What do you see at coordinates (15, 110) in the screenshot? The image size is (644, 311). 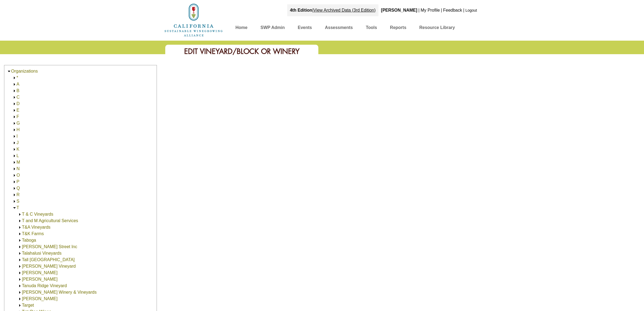 I see `img: Expand E` at bounding box center [15, 110].